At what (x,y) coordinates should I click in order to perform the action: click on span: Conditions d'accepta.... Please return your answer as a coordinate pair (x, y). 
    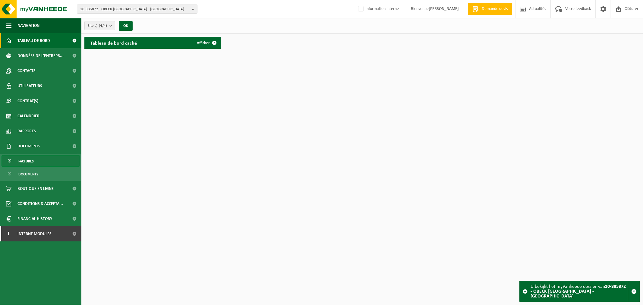
    Looking at the image, I should click on (40, 204).